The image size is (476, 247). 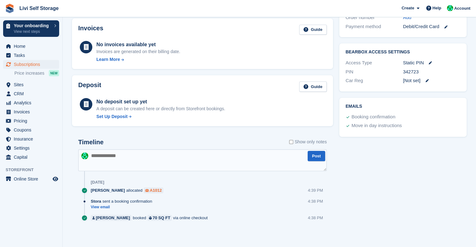 What do you see at coordinates (374, 72) in the screenshot?
I see `div: PIN` at bounding box center [374, 72].